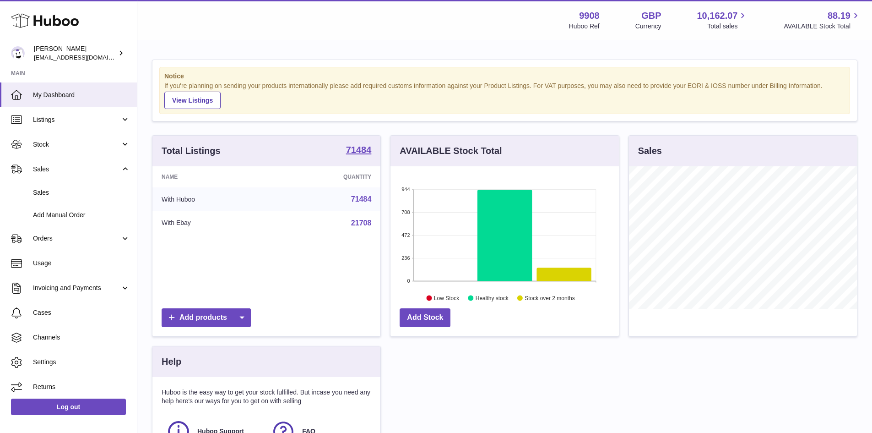  I want to click on span: 88.19, so click(839, 16).